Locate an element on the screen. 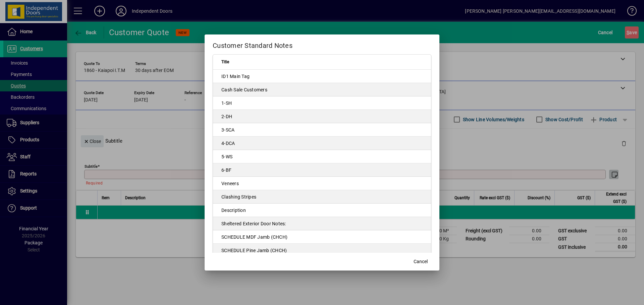  button: Cancel is located at coordinates (420, 262).